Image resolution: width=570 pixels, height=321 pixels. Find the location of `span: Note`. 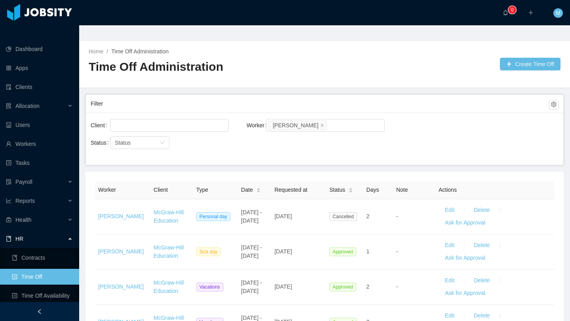

span: Note is located at coordinates (402, 190).